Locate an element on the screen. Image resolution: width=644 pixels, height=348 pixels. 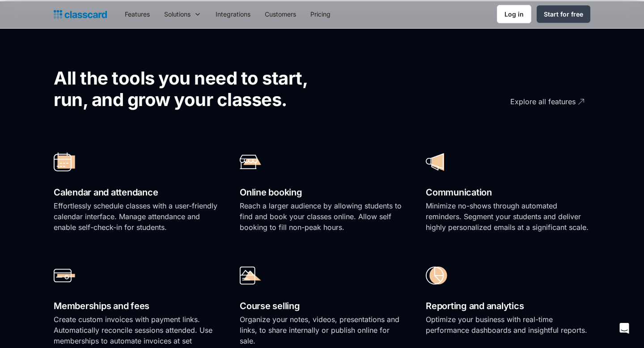
h2: Calendar and attendance is located at coordinates (136, 192).